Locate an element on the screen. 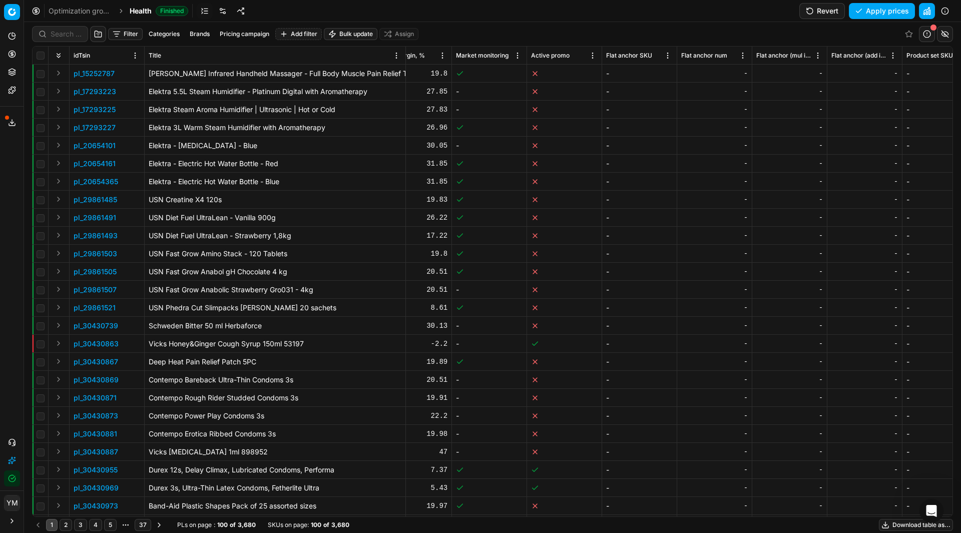 This screenshot has width=961, height=533. p: Durex 12s, Delay Climax, Lubricated Condoms, Performa is located at coordinates (275, 470).